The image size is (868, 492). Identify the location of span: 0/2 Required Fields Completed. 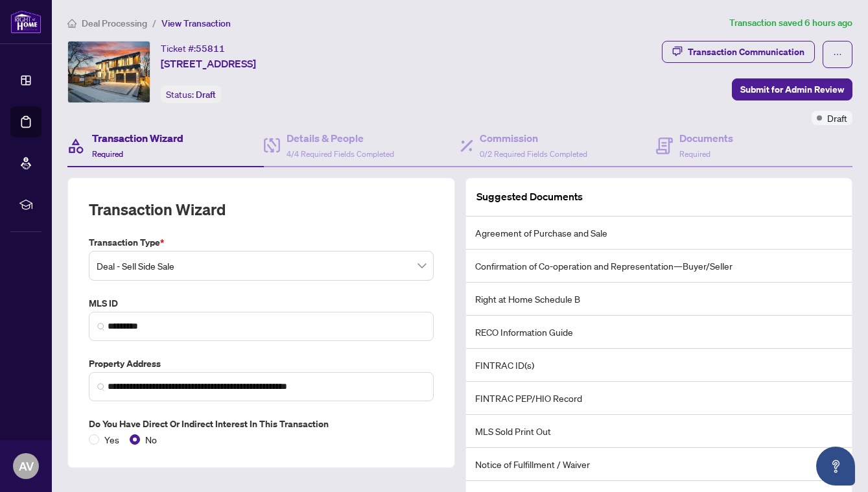
(533, 154).